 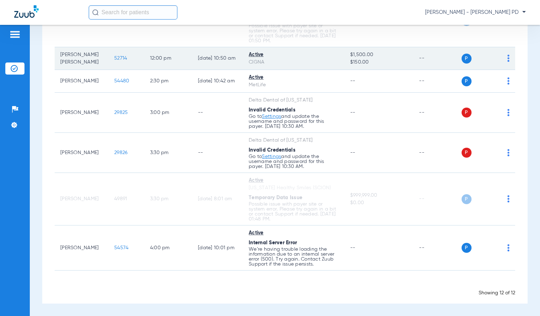 What do you see at coordinates (379, 195) in the screenshot?
I see `span: $999,999.00` at bounding box center [379, 195].